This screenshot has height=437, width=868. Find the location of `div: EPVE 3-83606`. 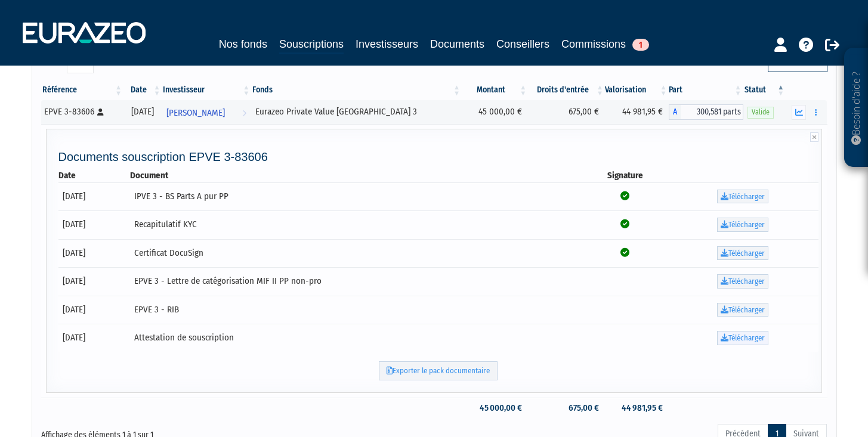

div: EPVE 3-83606 is located at coordinates (82, 112).